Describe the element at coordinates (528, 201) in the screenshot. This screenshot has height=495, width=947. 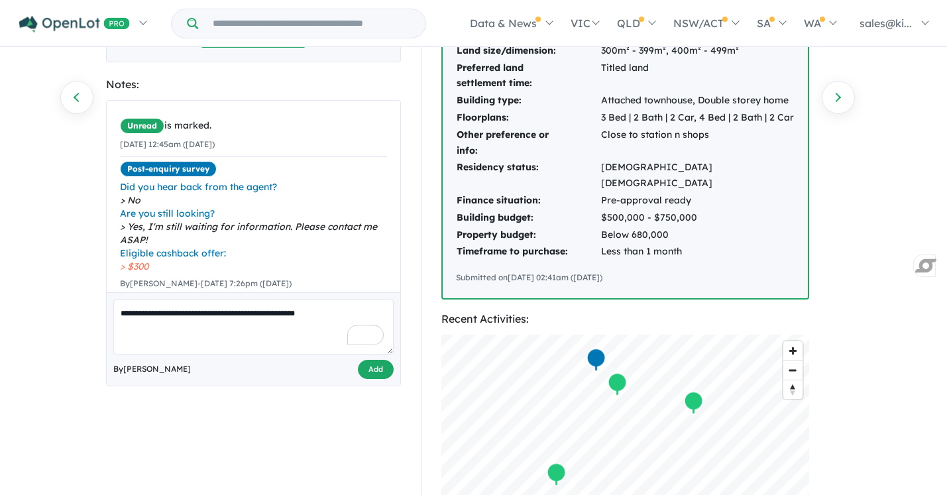
I see `td: Finance situation:` at that location.